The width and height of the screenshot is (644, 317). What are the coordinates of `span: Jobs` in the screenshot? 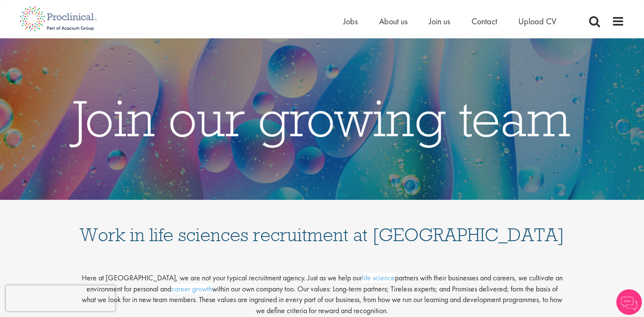 It's located at (350, 21).